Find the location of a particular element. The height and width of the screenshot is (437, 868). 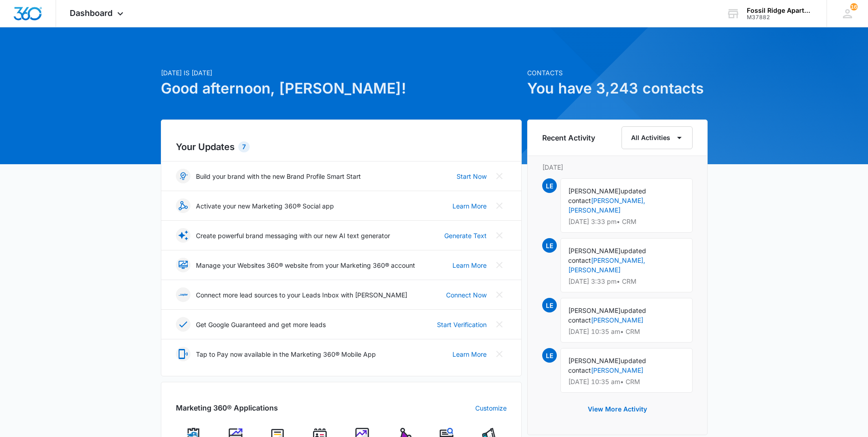

div: account id is located at coordinates (780, 18).